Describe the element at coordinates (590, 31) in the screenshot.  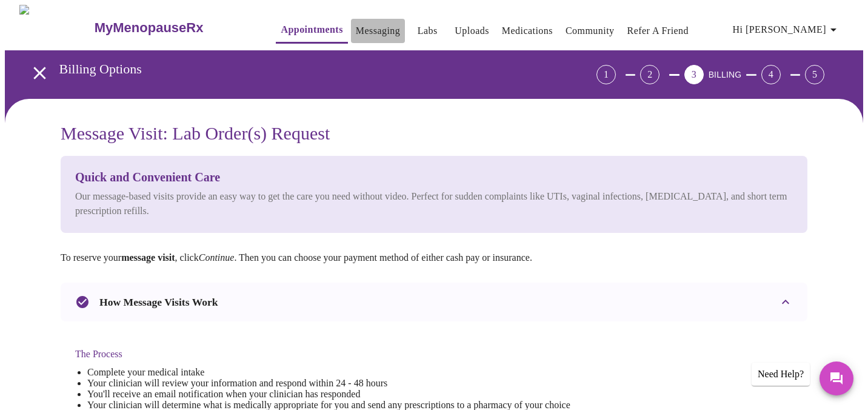
I see `button: Community` at that location.